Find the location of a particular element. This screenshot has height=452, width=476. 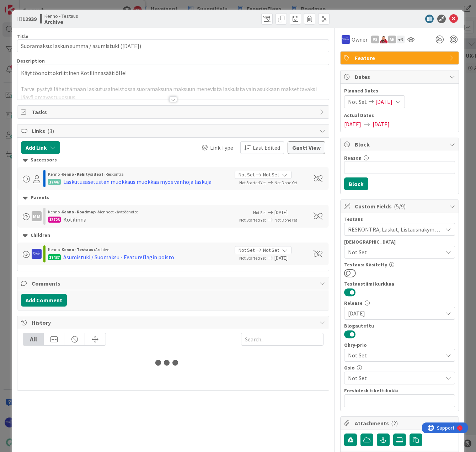

span: ( 3 ) is located at coordinates (50, 131).